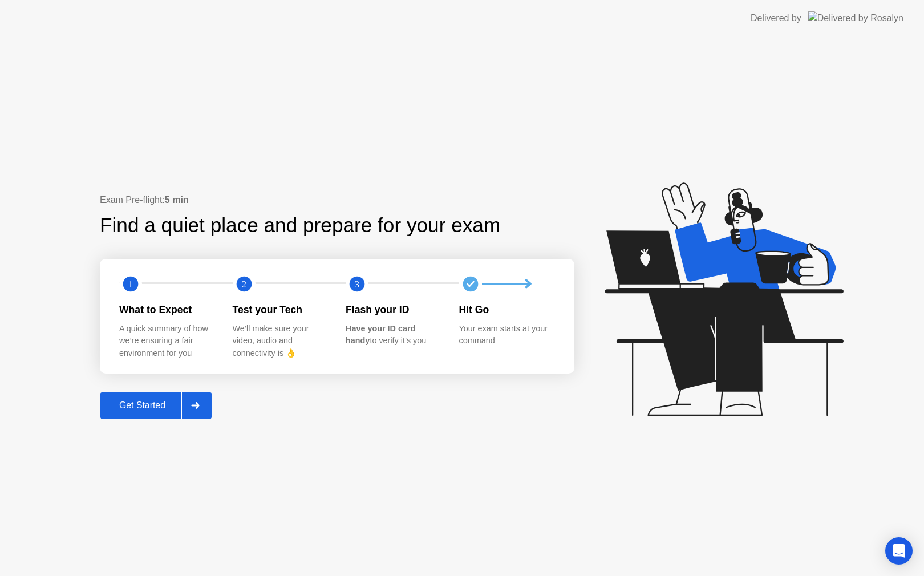 The image size is (924, 576). I want to click on div: to verify it’s you, so click(393, 335).